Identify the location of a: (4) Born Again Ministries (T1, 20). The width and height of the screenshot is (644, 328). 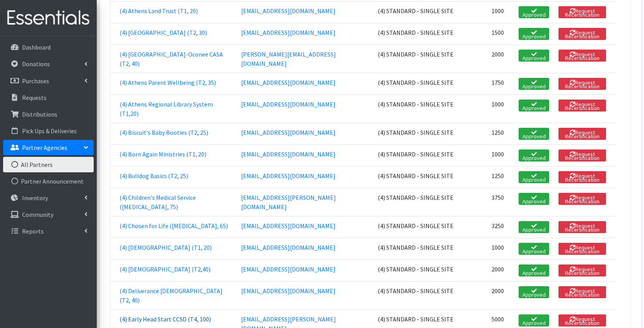
(163, 154).